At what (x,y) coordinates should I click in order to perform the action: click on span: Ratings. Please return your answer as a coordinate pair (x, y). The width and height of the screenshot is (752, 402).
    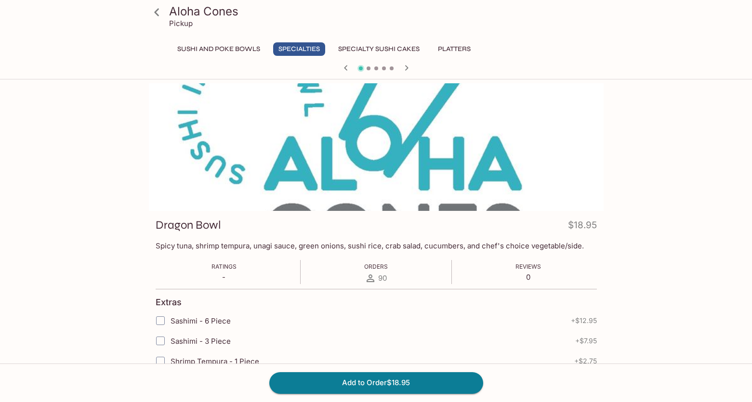
    Looking at the image, I should click on (224, 266).